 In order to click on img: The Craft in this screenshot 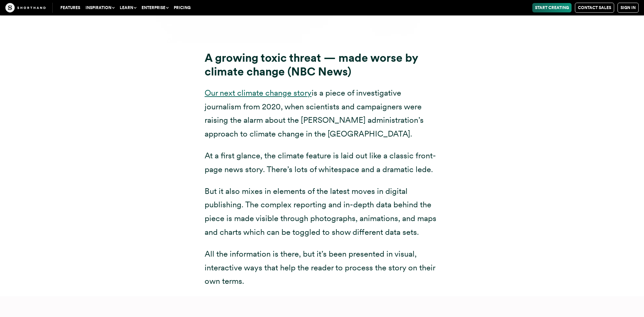, I will do `click(25, 8)`.